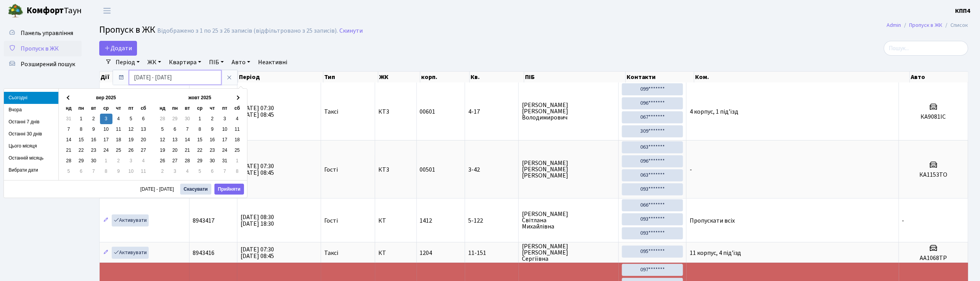 This screenshot has height=281, width=980. I want to click on b: Комфорт, so click(45, 10).